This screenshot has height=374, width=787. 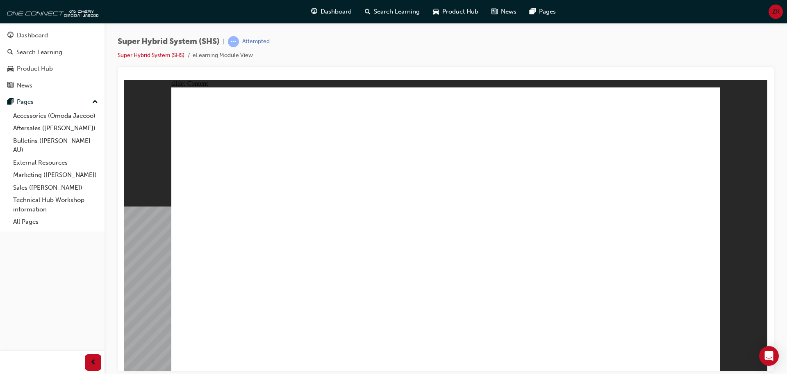 What do you see at coordinates (776, 11) in the screenshot?
I see `button: ZK` at bounding box center [776, 11].